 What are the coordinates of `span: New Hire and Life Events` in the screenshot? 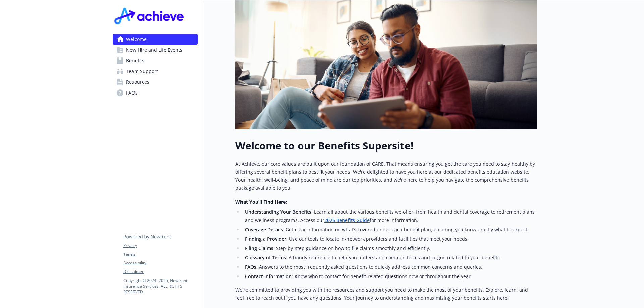 It's located at (154, 50).